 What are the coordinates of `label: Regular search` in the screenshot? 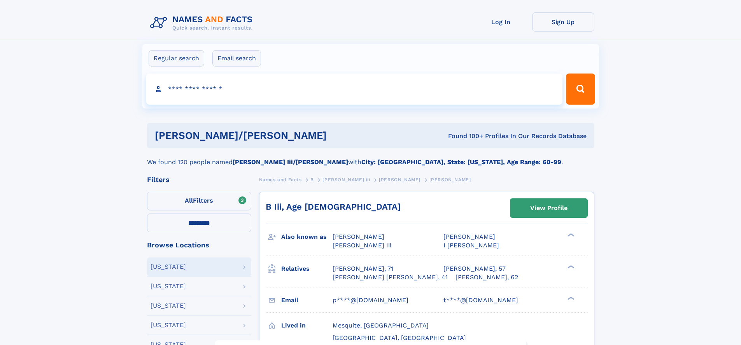 It's located at (176, 58).